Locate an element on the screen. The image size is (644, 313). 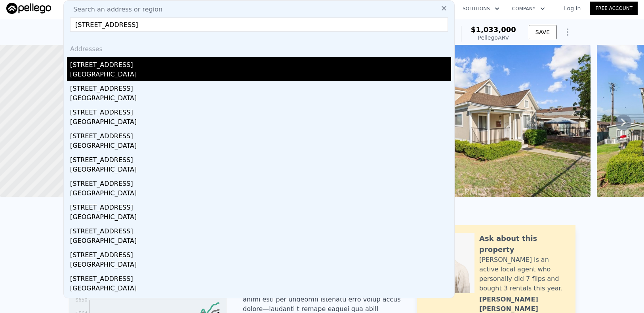
img: Pellego is located at coordinates (29, 8).